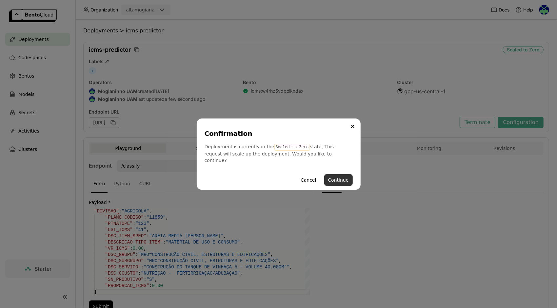 This screenshot has width=557, height=308. What do you see at coordinates (308, 180) in the screenshot?
I see `button: Cancel` at bounding box center [308, 180].